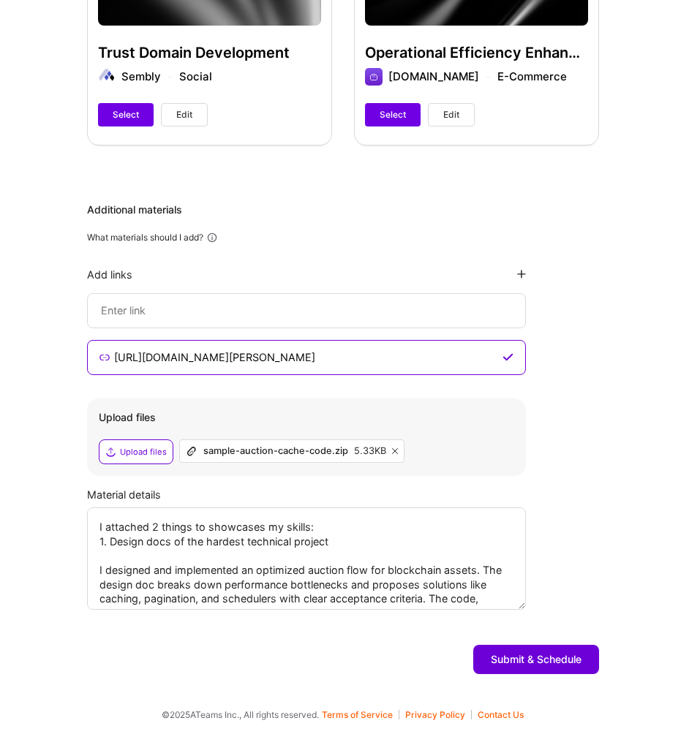  Describe the element at coordinates (438, 714) in the screenshot. I see `button: Privacy Policy` at that location.